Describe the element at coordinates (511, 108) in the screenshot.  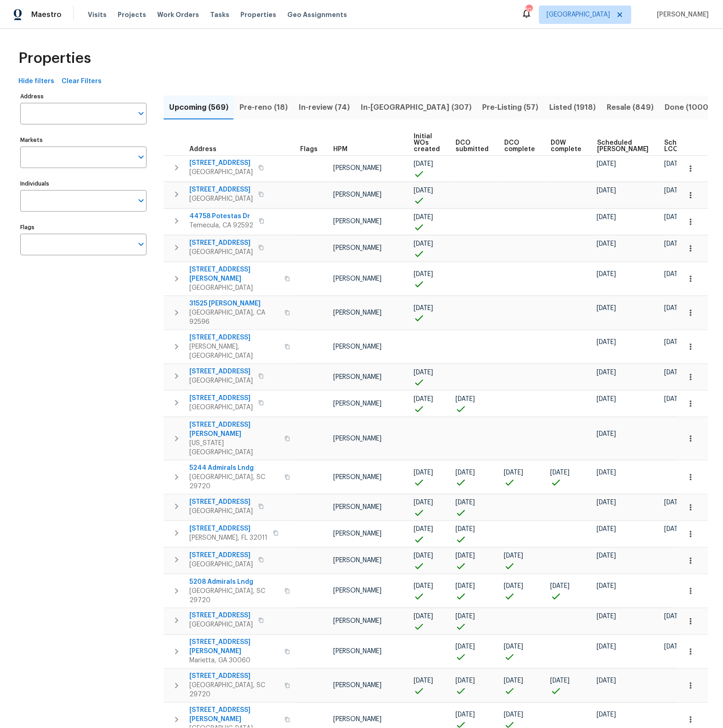
I see `span: Pre-Listing (57)` at that location.